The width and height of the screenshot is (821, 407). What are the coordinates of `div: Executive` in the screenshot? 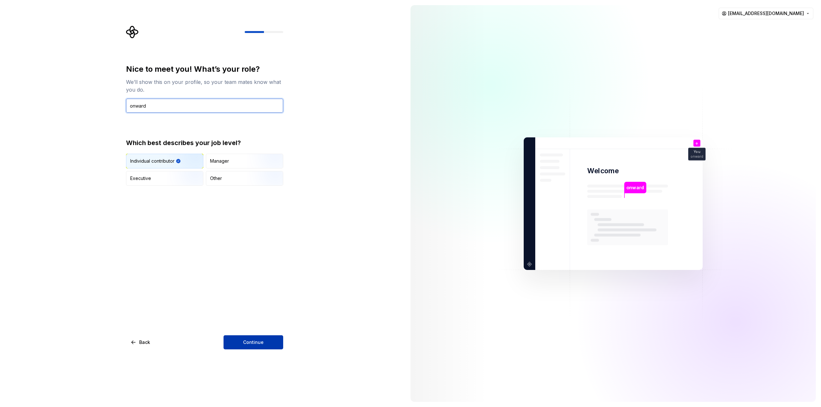 It's located at (140, 179).